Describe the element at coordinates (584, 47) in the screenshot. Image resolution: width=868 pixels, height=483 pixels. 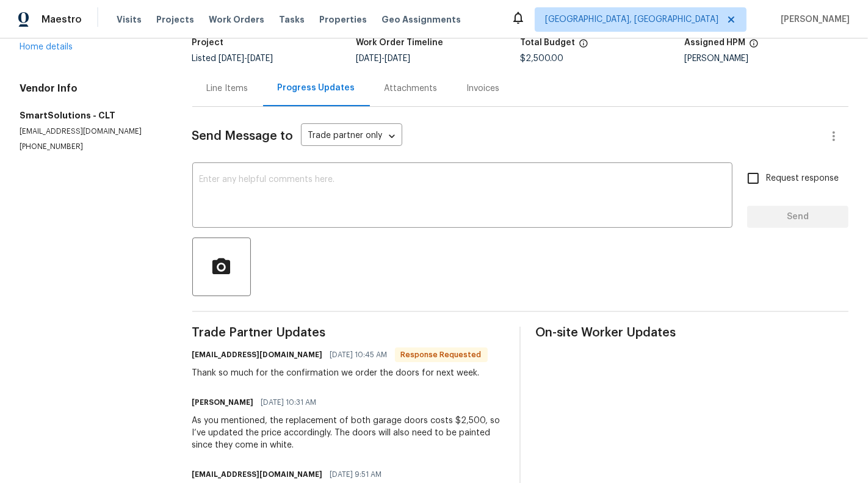
I see `span: The total cost of line items that have been proposed by Opendoor. This sum includes line items th...` at that location.